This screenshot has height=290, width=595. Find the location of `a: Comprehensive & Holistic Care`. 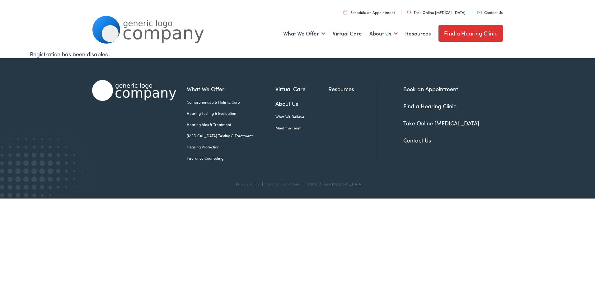

a: Comprehensive & Holistic Care is located at coordinates (231, 102).